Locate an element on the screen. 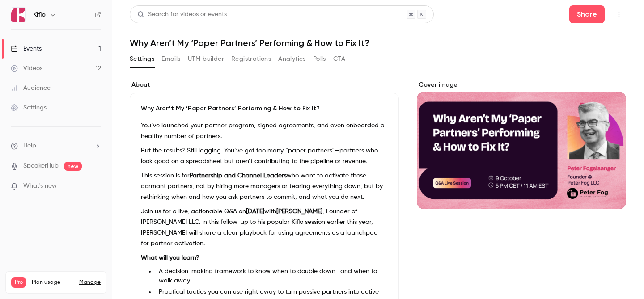 This screenshot has height=299, width=644. div: Settings is located at coordinates (29, 108).